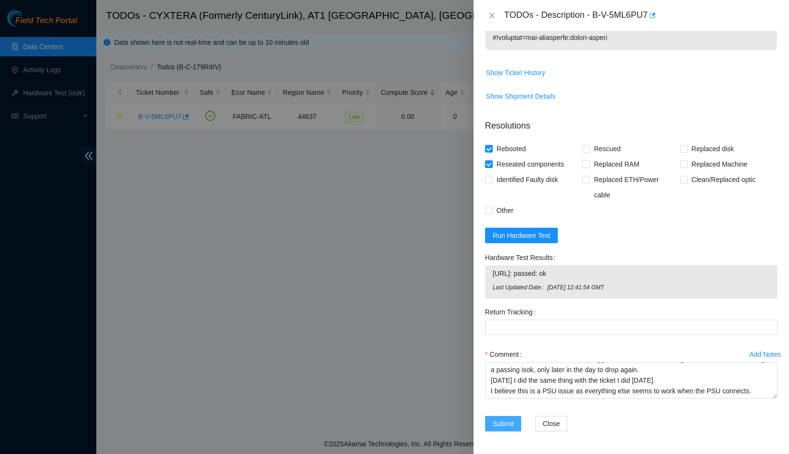 The image size is (789, 454). I want to click on textarea: Comment, so click(631, 381).